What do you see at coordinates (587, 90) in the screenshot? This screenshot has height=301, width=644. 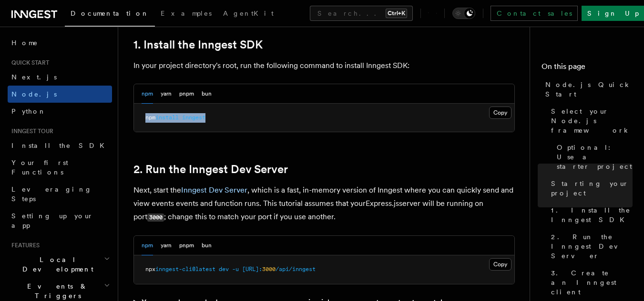 I see `a: Node.js Quick Start` at bounding box center [587, 90].